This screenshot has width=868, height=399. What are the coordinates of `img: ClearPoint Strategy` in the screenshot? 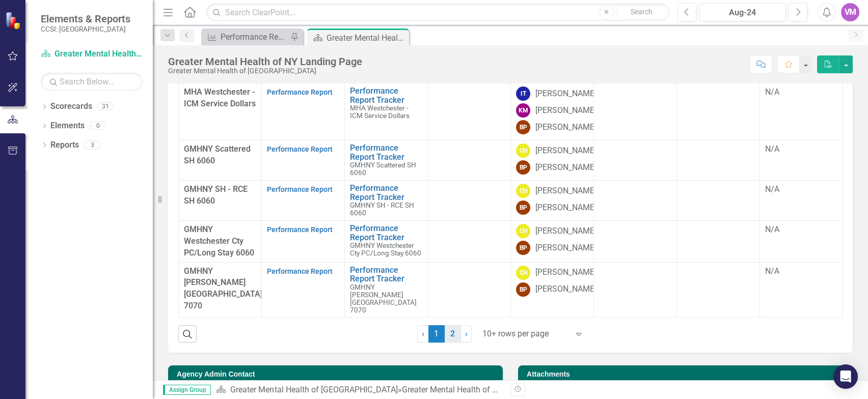 It's located at (14, 20).